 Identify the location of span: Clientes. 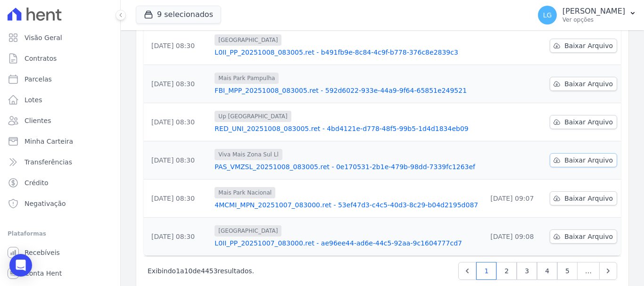
(38, 121).